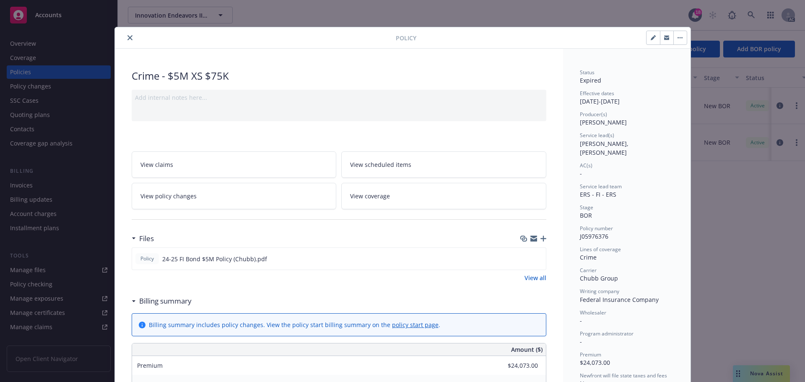 This screenshot has width=805, height=382. What do you see at coordinates (444, 164) in the screenshot?
I see `a: View scheduled items` at bounding box center [444, 164].